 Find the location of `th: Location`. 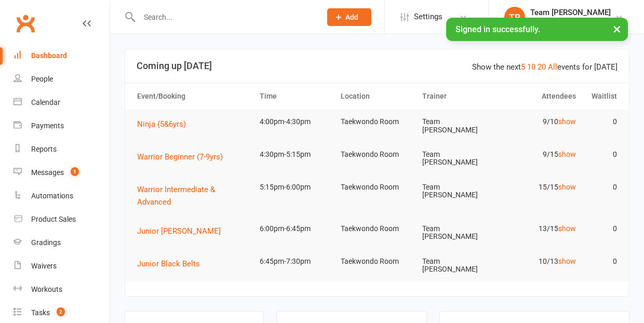

th: Location is located at coordinates (376, 96).